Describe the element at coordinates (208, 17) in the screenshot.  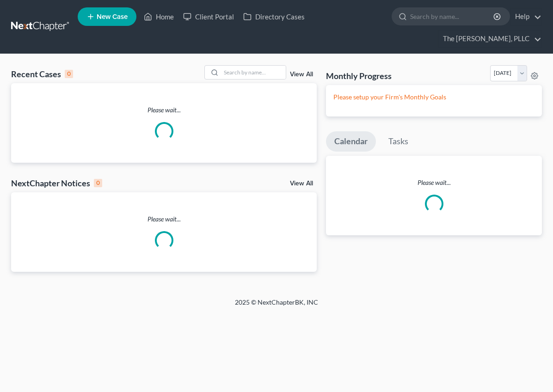
I see `a: Client Portal` at that location.